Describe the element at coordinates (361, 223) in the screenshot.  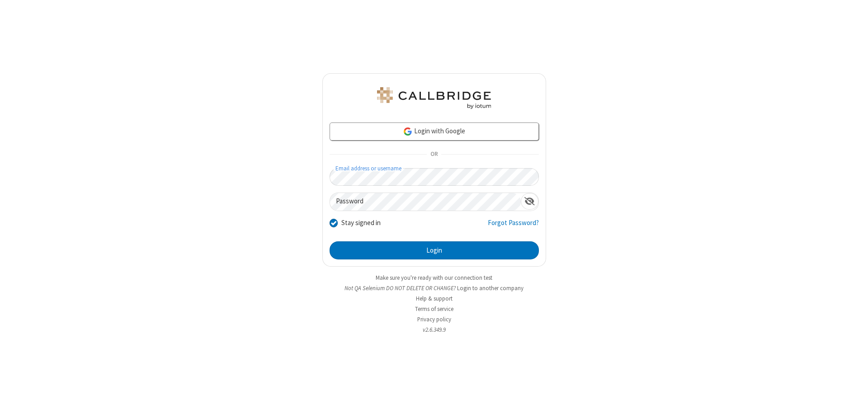
I see `label: Stay signed in` at that location.